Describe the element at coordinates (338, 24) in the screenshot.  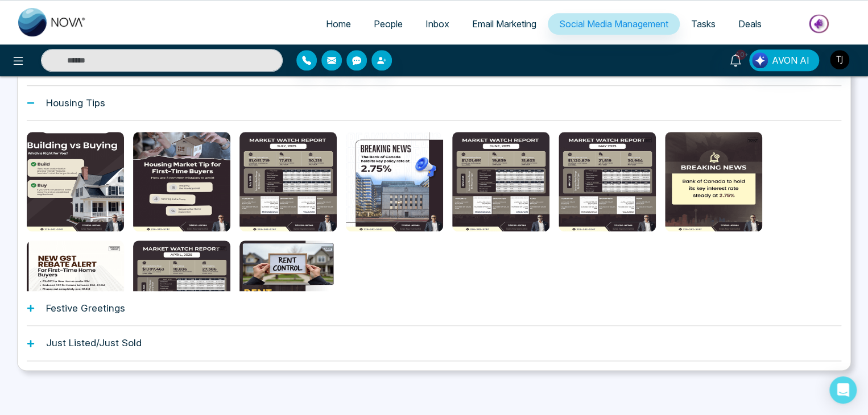
I see `span: Home` at that location.